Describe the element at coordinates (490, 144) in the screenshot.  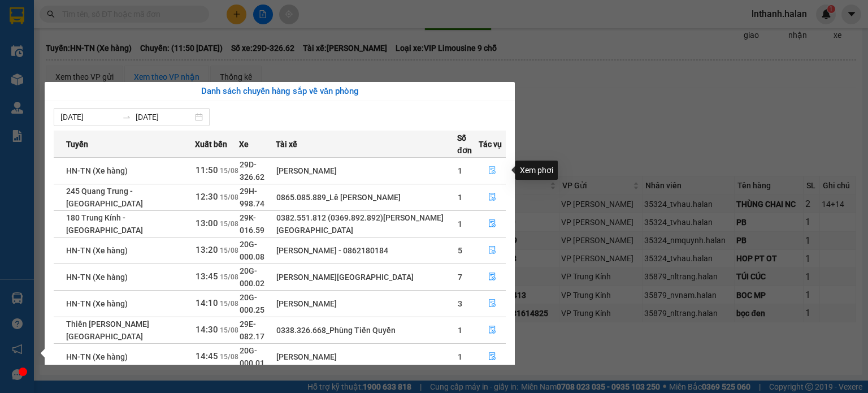
I see `span: Tác vụ` at that location.